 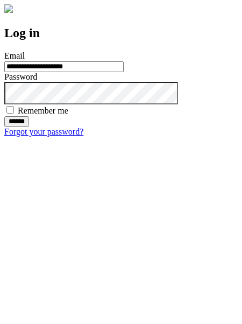 What do you see at coordinates (121, 33) in the screenshot?
I see `h2: Log in` at bounding box center [121, 33].